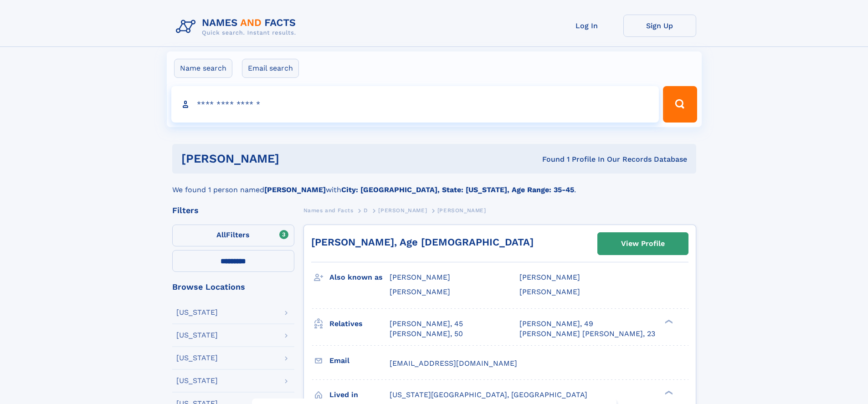 The height and width of the screenshot is (404, 868). What do you see at coordinates (221, 234) in the screenshot?
I see `span: All` at bounding box center [221, 234].